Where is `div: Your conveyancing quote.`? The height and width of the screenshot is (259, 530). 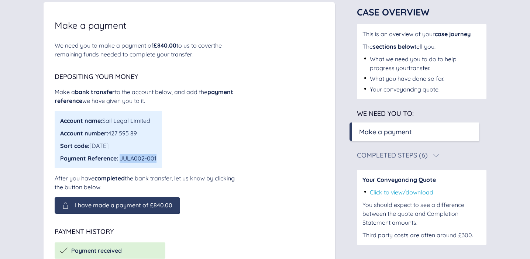
div: Your conveyancing quote. is located at coordinates (404, 89).